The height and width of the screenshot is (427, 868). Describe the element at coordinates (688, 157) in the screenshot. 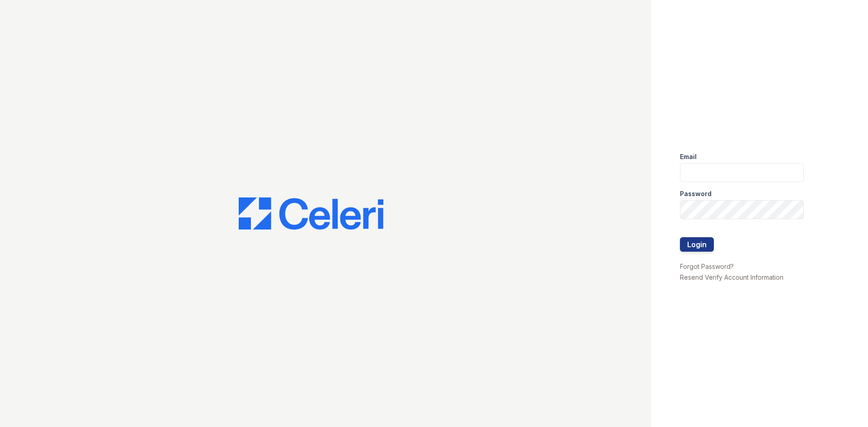

I see `label: Email` at that location.